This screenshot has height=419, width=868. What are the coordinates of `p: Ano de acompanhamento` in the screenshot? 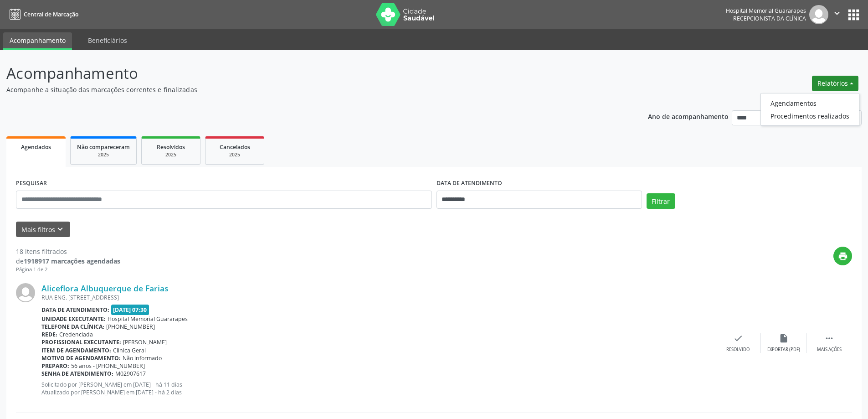 It's located at (688, 116).